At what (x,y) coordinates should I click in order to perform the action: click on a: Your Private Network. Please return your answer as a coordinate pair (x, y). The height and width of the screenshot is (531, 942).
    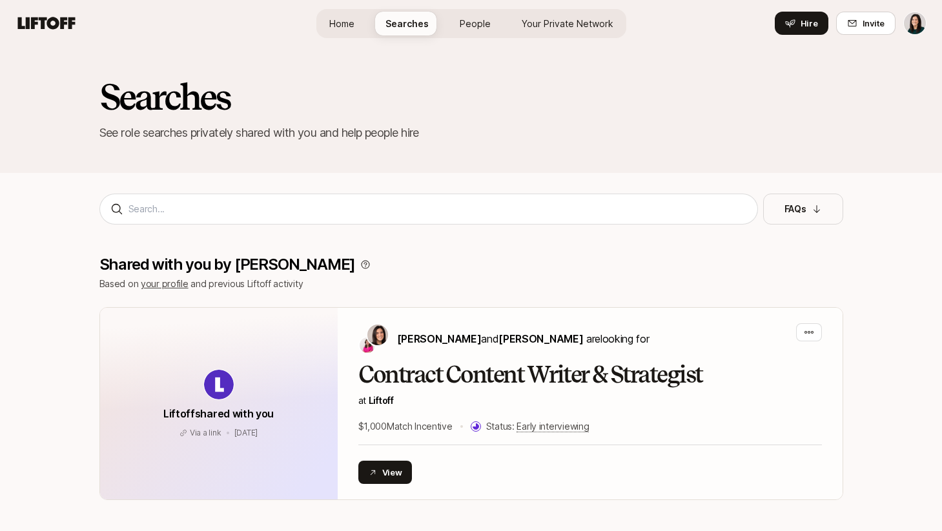
    Looking at the image, I should click on (568, 23).